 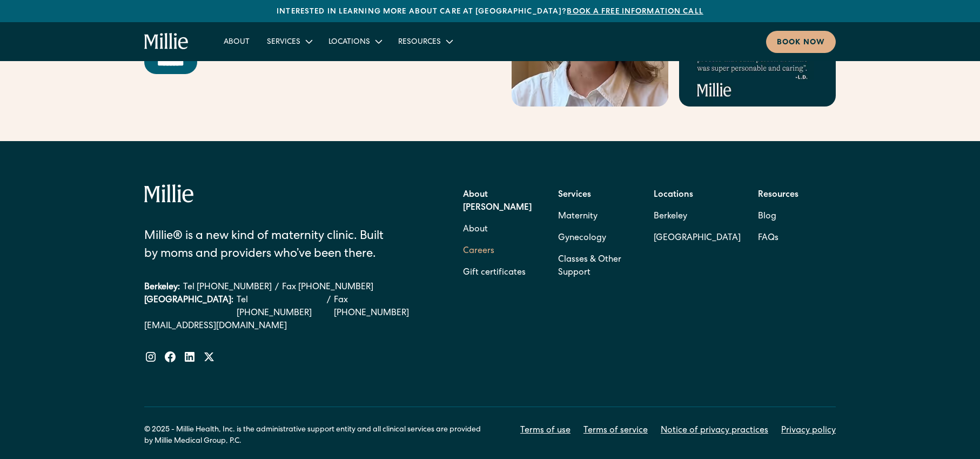 What do you see at coordinates (495, 273) in the screenshot?
I see `a: Gift certificates` at bounding box center [495, 273].